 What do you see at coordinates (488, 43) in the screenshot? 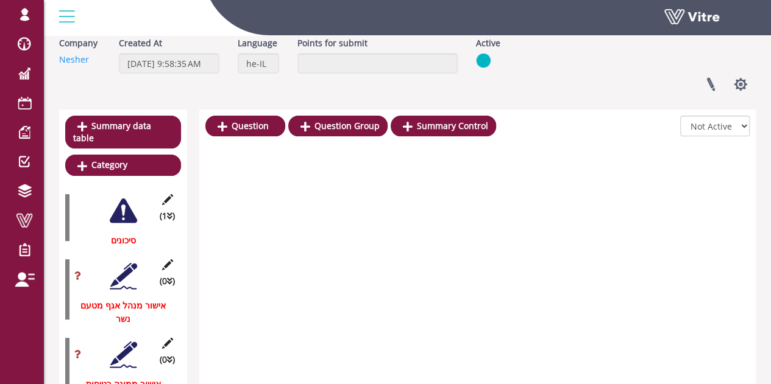
I see `label: Active` at bounding box center [488, 43].